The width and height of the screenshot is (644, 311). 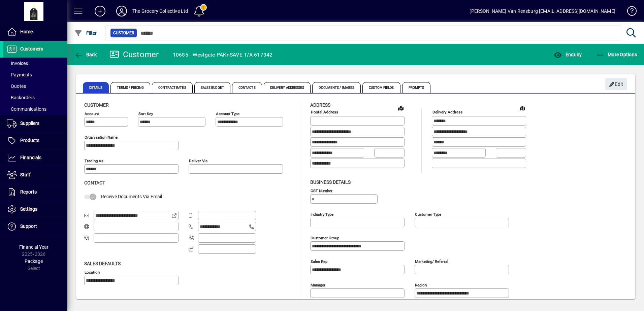 I want to click on span: Prompts, so click(x=416, y=88).